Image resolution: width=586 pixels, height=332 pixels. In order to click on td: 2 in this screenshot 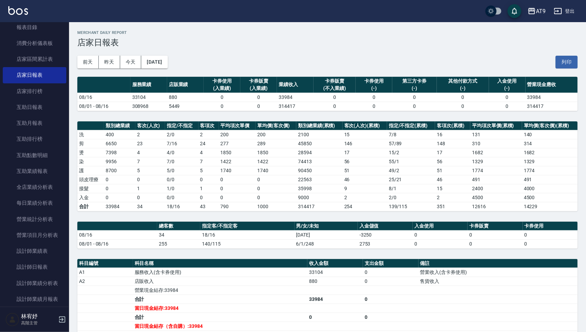, I will do `click(365, 197)`.